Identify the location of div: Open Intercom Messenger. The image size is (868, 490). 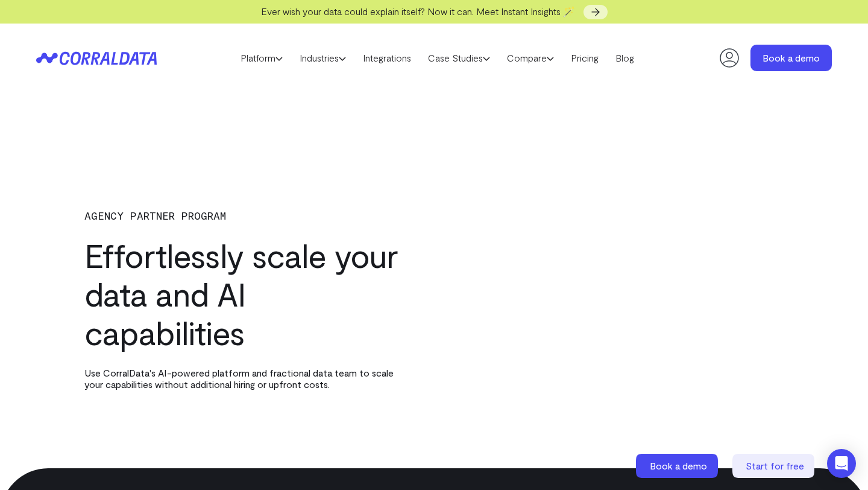
(841, 463).